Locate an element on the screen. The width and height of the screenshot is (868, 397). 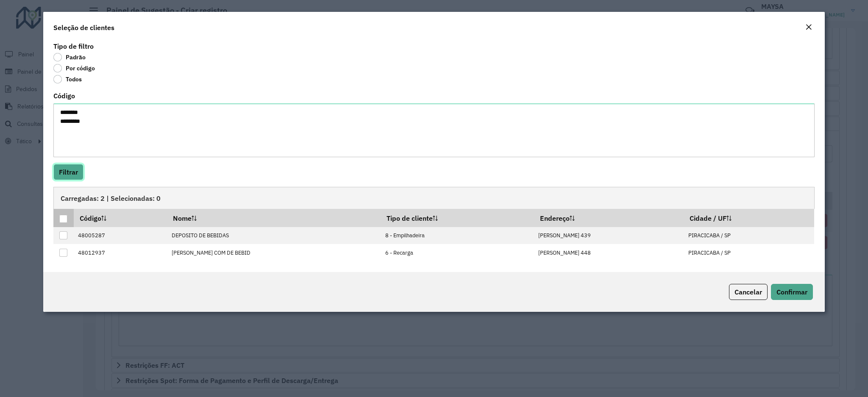
td: 6 - Recarga is located at coordinates (458, 253).